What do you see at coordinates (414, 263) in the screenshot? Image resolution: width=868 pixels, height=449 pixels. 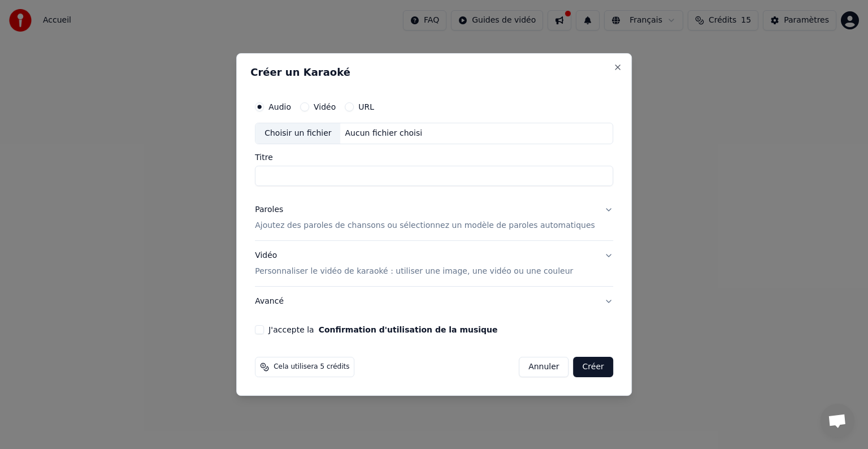 I see `div: Vidéo` at bounding box center [414, 263].